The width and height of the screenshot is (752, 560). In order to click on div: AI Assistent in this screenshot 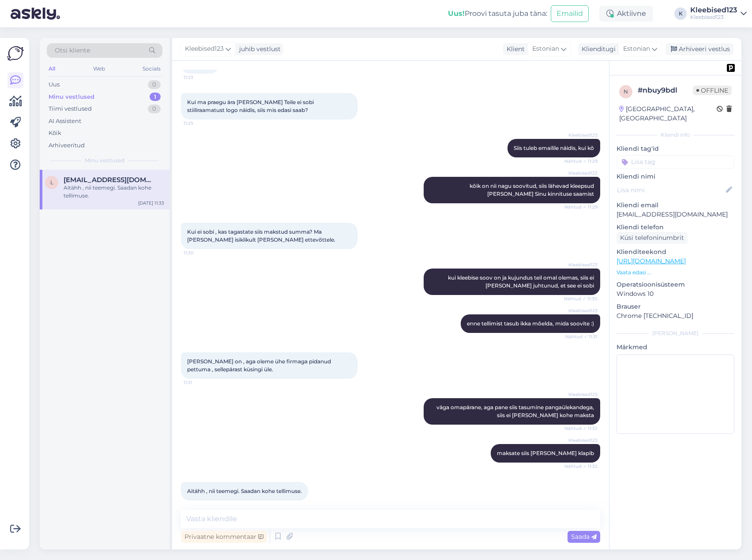, I will do `click(65, 121)`.